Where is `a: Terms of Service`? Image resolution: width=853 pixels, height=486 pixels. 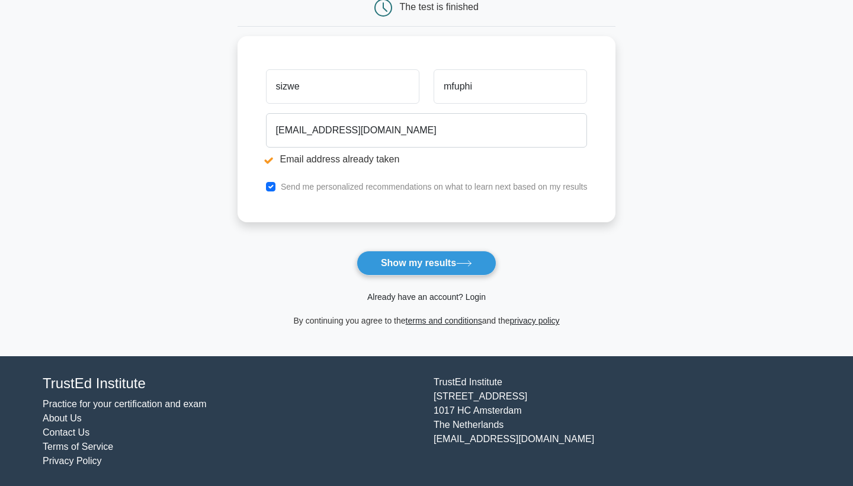
a: Terms of Service is located at coordinates (78, 446).